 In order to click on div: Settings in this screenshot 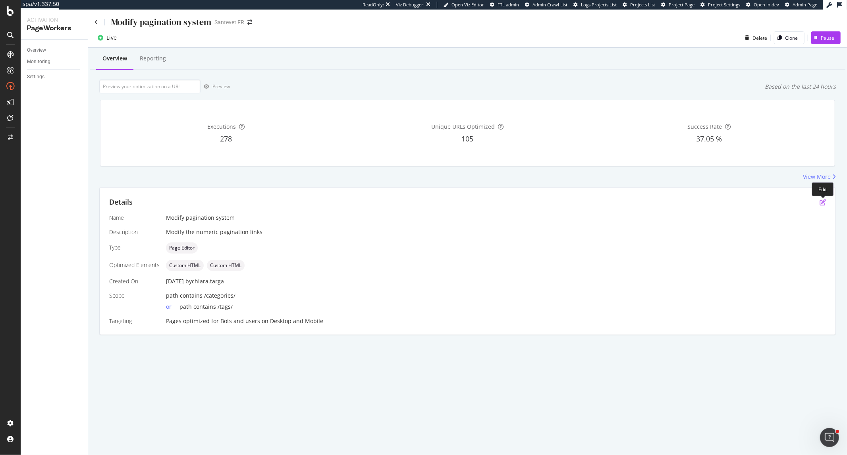, I will do `click(36, 77)`.